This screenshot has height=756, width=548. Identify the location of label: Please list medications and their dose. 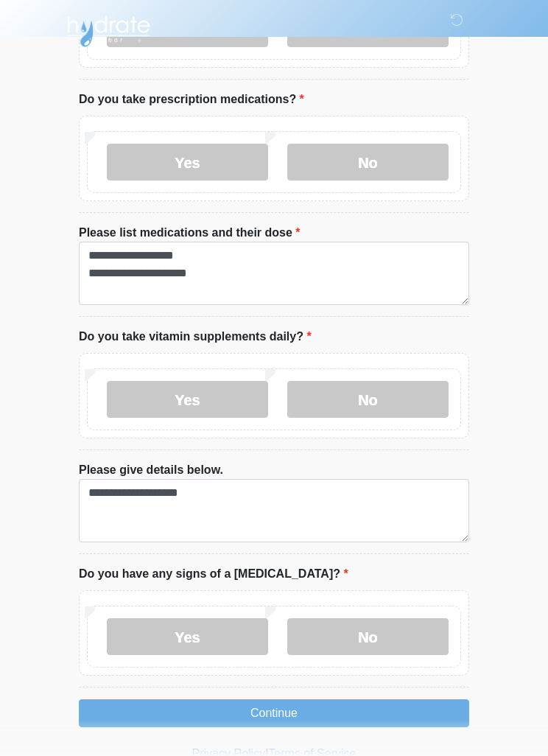
(189, 233).